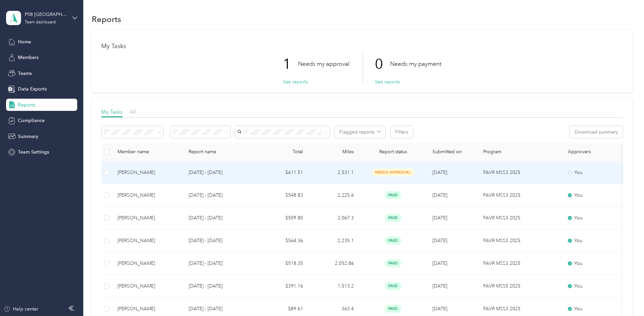  Describe the element at coordinates (520, 286) in the screenshot. I see `td: FAVR MSS5 2025` at that location.